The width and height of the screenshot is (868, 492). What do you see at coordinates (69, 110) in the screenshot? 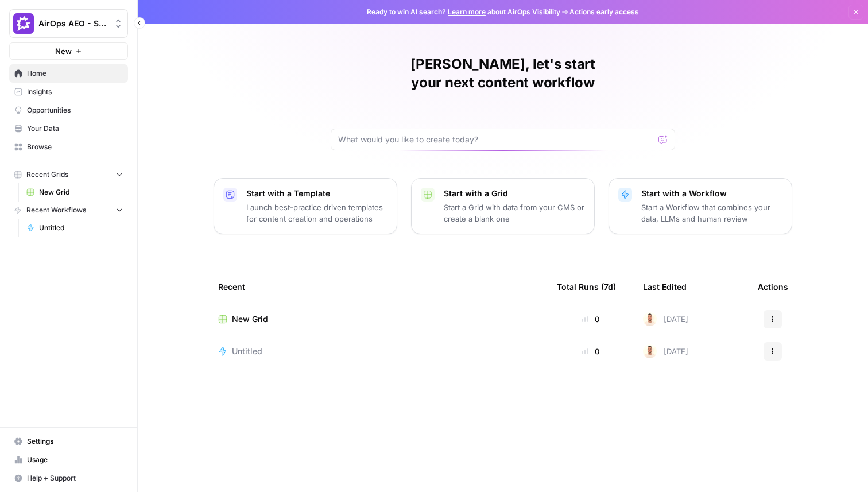
I see `a: Opportunities` at bounding box center [69, 110].